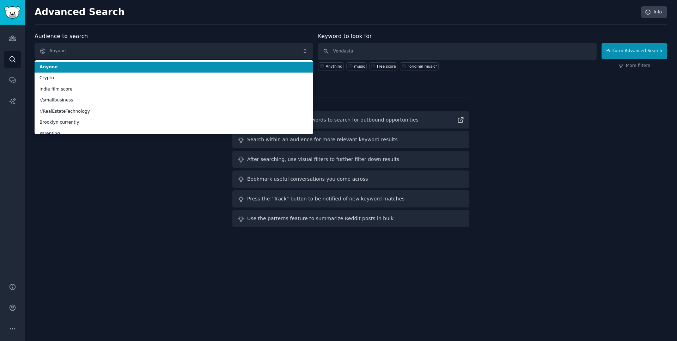 The image size is (677, 341). Describe the element at coordinates (333, 120) in the screenshot. I see `div: Read guide on helpful keywords to search for outbound opportunities` at that location.